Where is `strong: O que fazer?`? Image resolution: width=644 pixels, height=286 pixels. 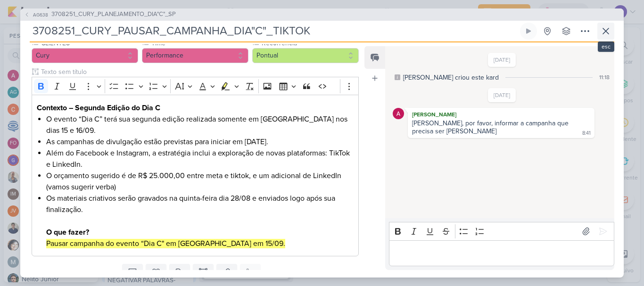
strong: O que fazer? is located at coordinates (67, 232).